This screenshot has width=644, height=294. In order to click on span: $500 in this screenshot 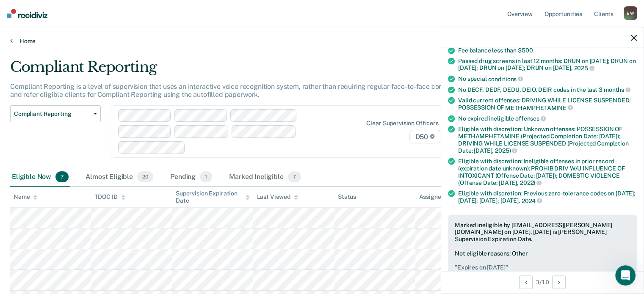, I will do `click(525, 50)`.